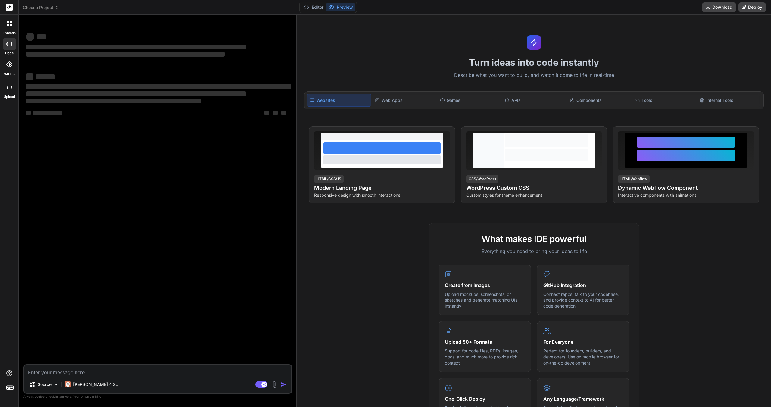 This screenshot has height=407, width=771. What do you see at coordinates (283, 384) in the screenshot?
I see `img: icon` at bounding box center [283, 384].